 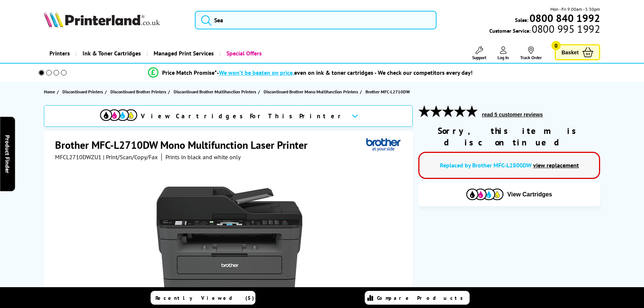 I want to click on span: View Cartridges For This Printer, so click(x=243, y=116).